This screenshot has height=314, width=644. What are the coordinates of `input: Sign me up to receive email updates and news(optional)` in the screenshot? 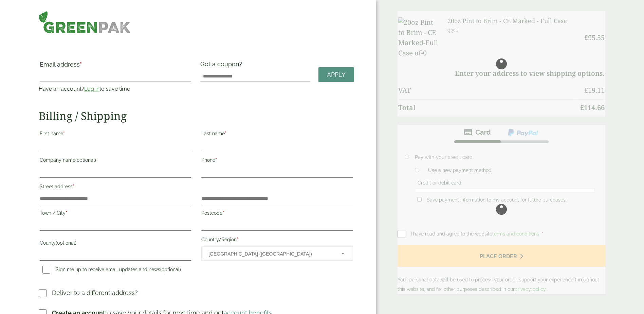 It's located at (46, 269).